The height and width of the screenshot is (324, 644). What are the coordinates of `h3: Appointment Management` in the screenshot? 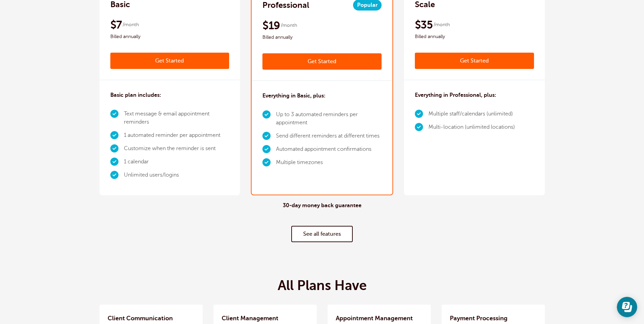 It's located at (380, 318).